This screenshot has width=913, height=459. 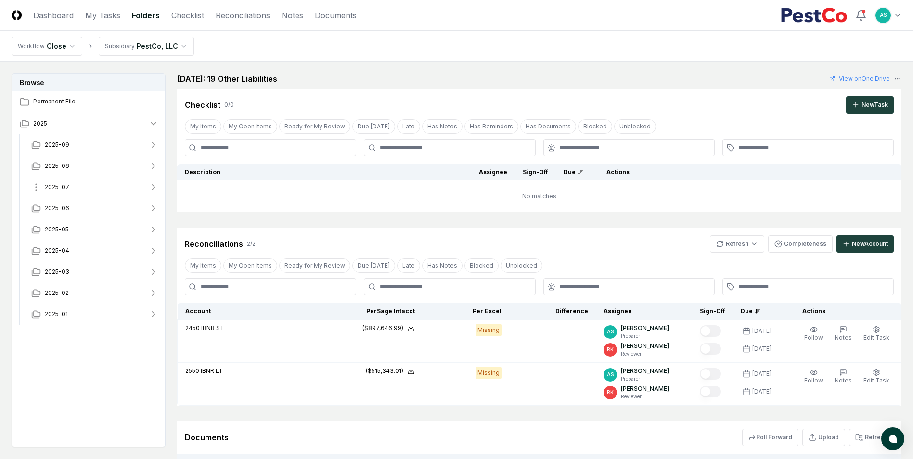 What do you see at coordinates (869, 105) in the screenshot?
I see `button: NewTask` at bounding box center [869, 105].